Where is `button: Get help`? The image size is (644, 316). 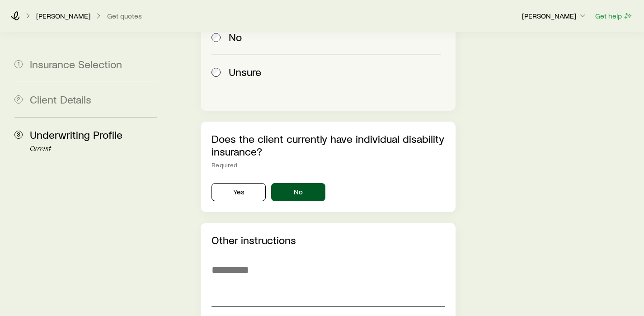
button: Get help is located at coordinates (614, 16).